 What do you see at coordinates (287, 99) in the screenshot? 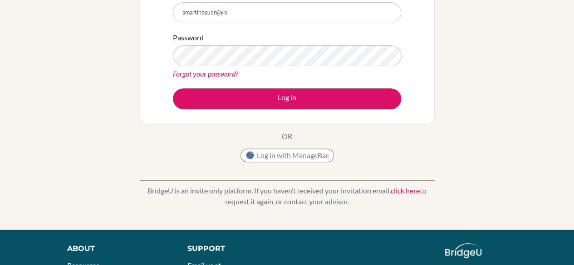
I see `button: Log in` at bounding box center [287, 99].